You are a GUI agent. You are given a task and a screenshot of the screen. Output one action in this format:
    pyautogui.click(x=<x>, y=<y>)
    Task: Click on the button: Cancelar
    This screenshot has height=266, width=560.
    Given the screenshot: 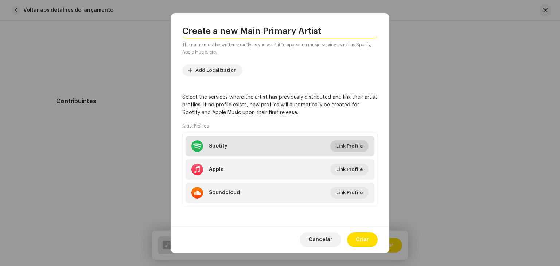 What is the action you would take?
    pyautogui.click(x=321, y=240)
    